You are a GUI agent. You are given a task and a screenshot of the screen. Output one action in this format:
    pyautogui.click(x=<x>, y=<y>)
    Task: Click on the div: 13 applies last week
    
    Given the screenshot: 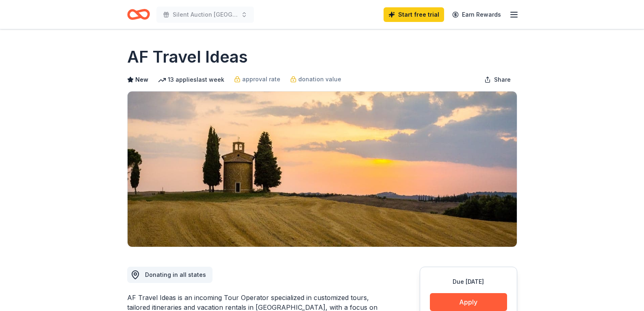 What is the action you would take?
    pyautogui.click(x=191, y=80)
    